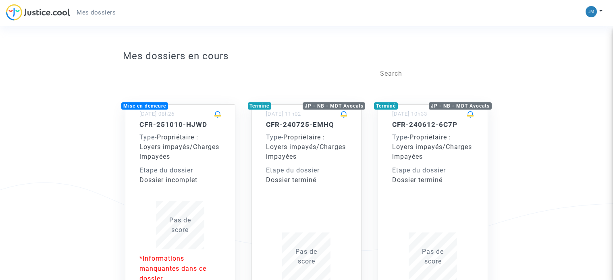  What do you see at coordinates (306, 56) in the screenshot?
I see `h3: Mes dossiers en cours` at bounding box center [306, 56].